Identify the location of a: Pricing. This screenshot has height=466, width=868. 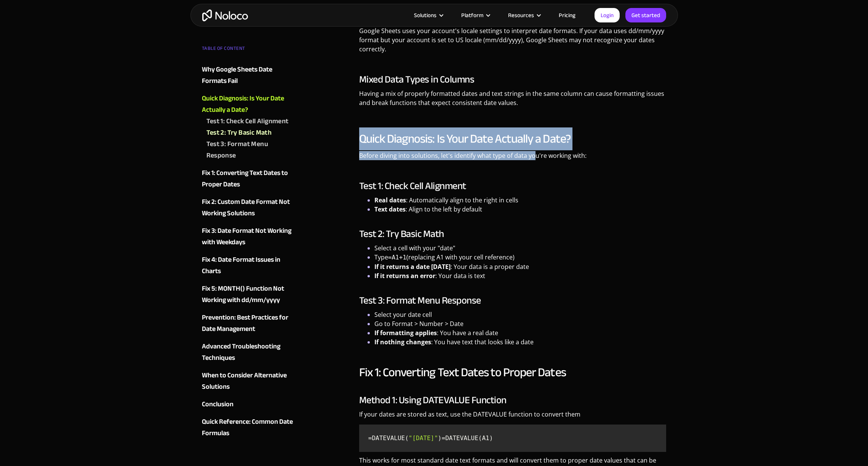
(567, 15).